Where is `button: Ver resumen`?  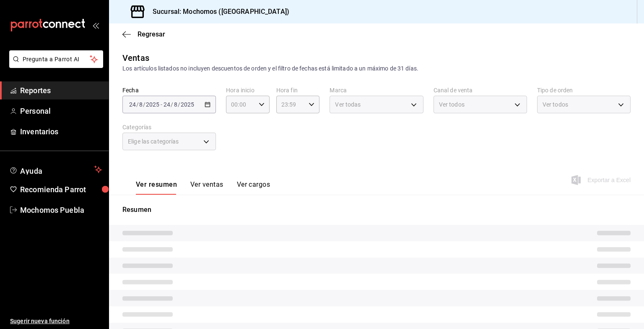 button: Ver resumen is located at coordinates (156, 187).